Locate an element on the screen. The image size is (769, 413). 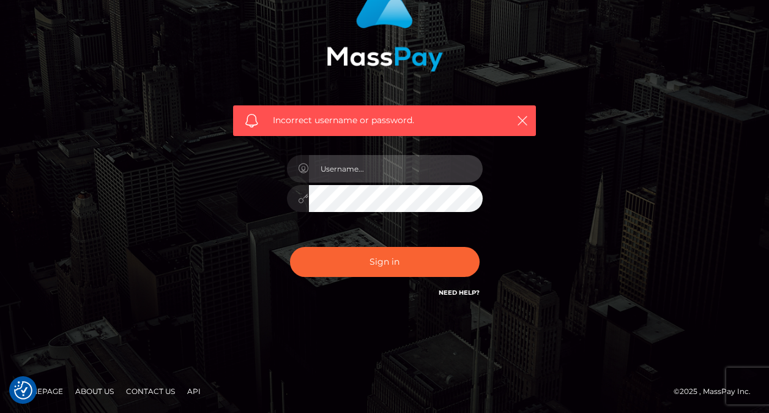
input: Username... is located at coordinates (396, 168).